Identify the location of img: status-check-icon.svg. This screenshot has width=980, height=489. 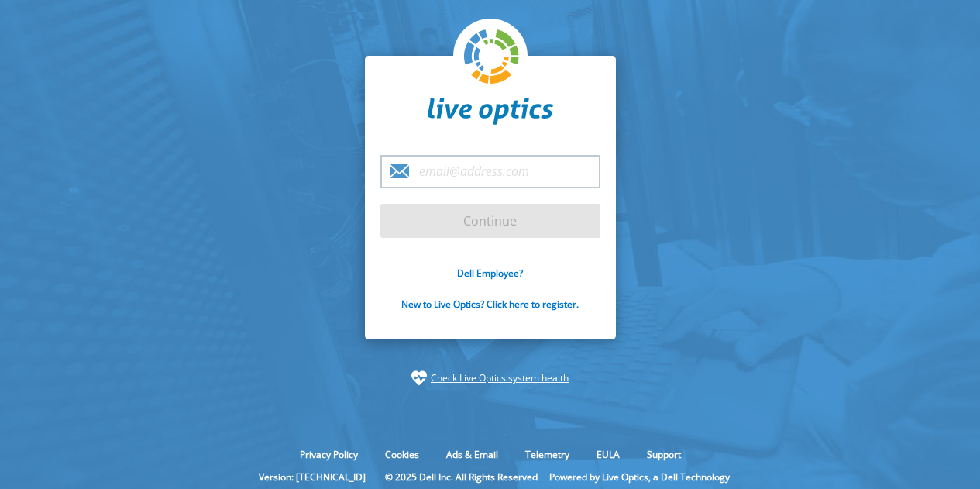
(419, 378).